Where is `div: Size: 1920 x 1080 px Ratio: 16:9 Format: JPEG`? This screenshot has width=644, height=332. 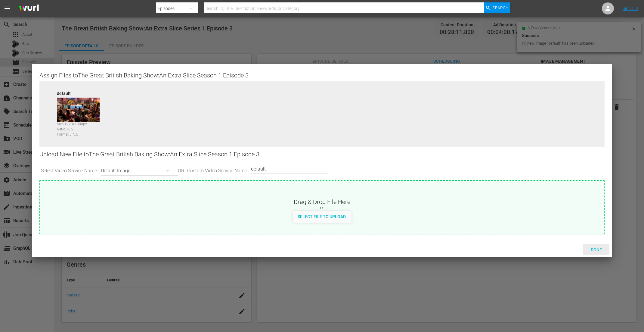 div: Size: 1920 x 1080 px Ratio: 16:9 Format: JPEG is located at coordinates (81, 128).